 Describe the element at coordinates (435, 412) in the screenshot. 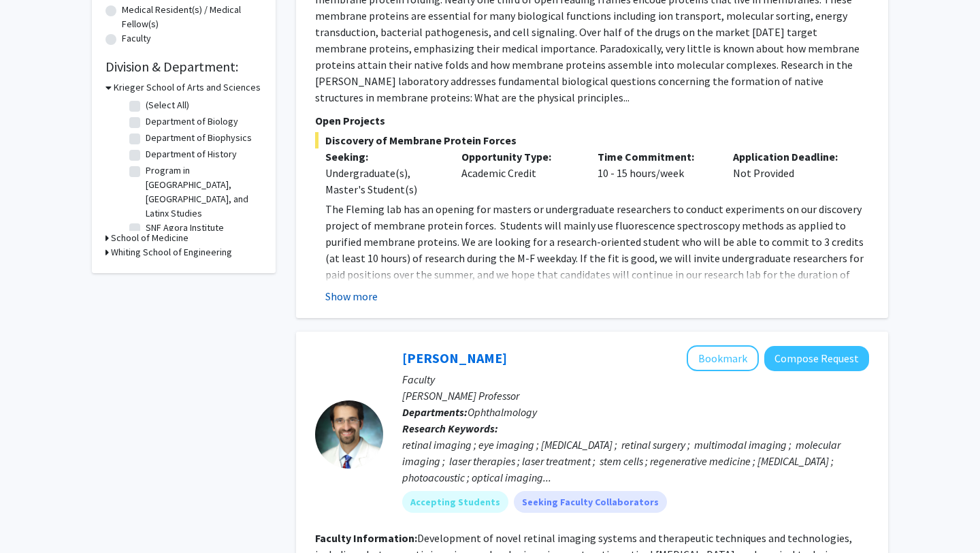

I see `b: Departments:` at that location.